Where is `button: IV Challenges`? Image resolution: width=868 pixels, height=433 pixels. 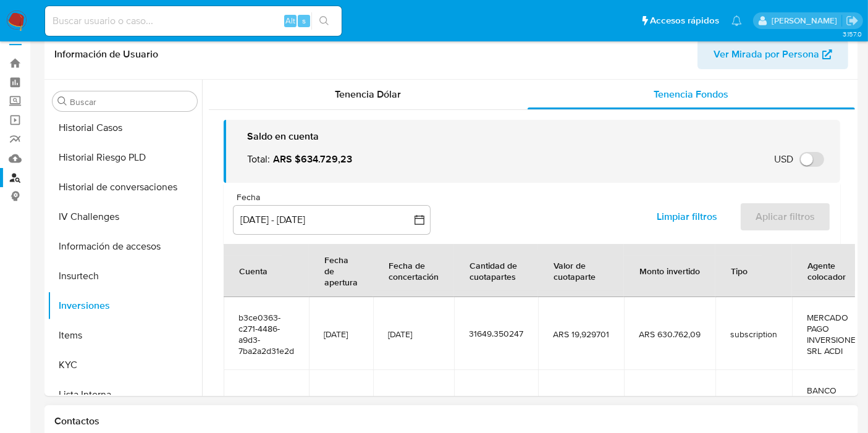
button: IV Challenges is located at coordinates (125, 217).